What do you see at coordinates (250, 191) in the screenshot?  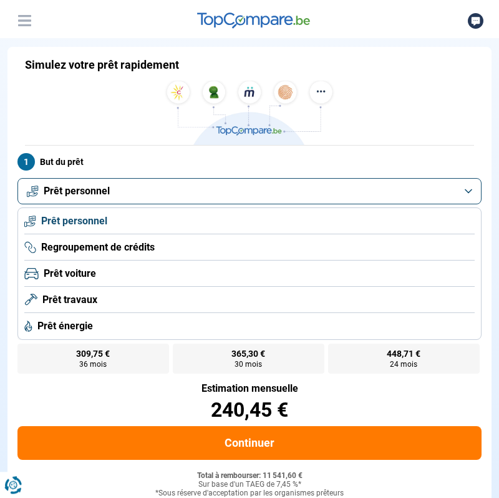 I see `button: Prêt personnel` at bounding box center [250, 191].